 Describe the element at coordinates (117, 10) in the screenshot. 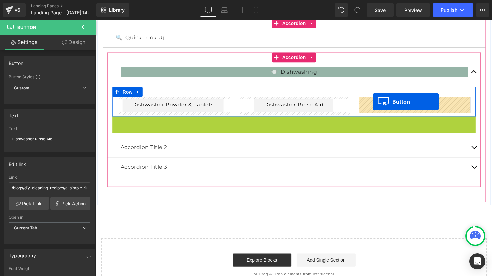

I see `span: Library` at that location.